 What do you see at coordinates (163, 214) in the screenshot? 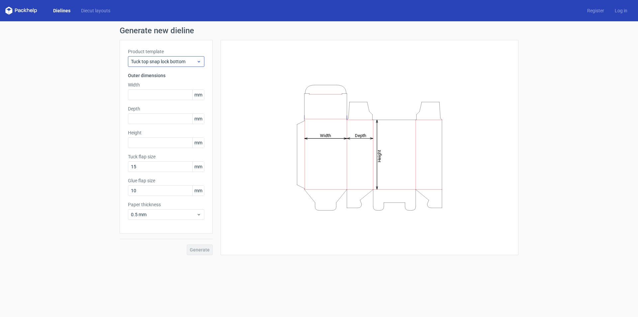
I see `span: 0.5 mm` at bounding box center [163, 214].